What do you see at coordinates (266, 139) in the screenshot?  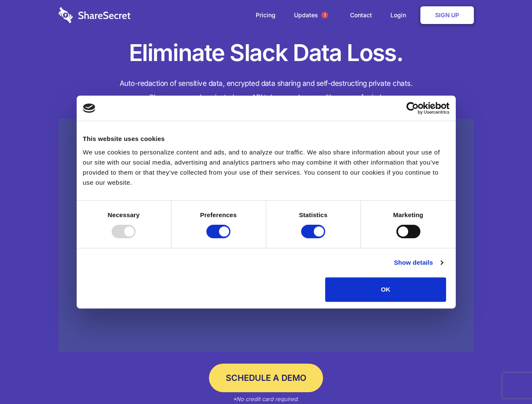 I see `div: This website uses cookies` at bounding box center [266, 139].